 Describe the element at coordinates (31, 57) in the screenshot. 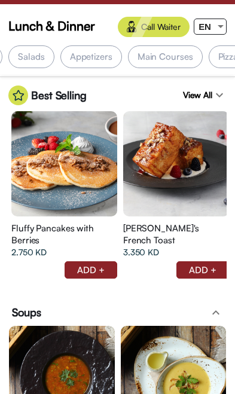

I see `div: Salads` at that location.